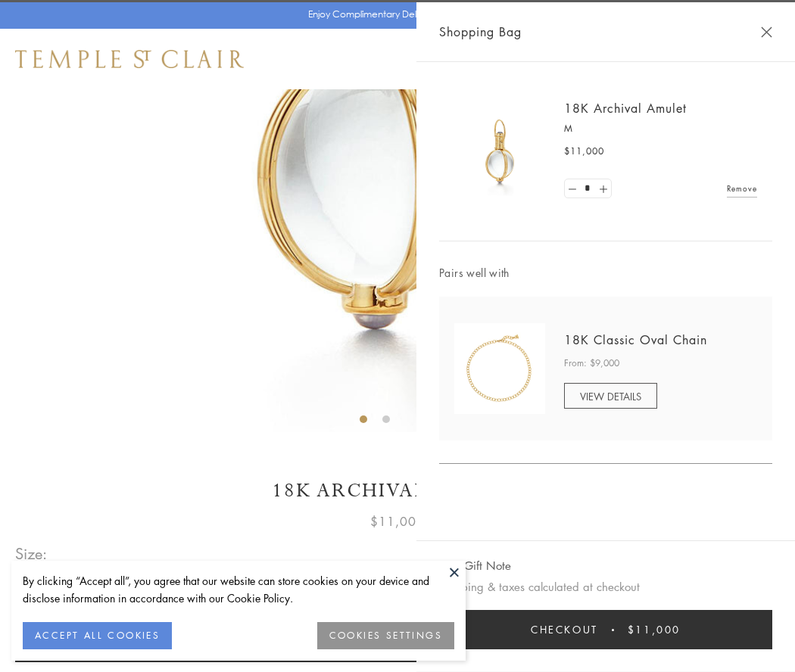 The image size is (795, 672). What do you see at coordinates (603, 189) in the screenshot?
I see `a: Set quantity to 2` at bounding box center [603, 189].